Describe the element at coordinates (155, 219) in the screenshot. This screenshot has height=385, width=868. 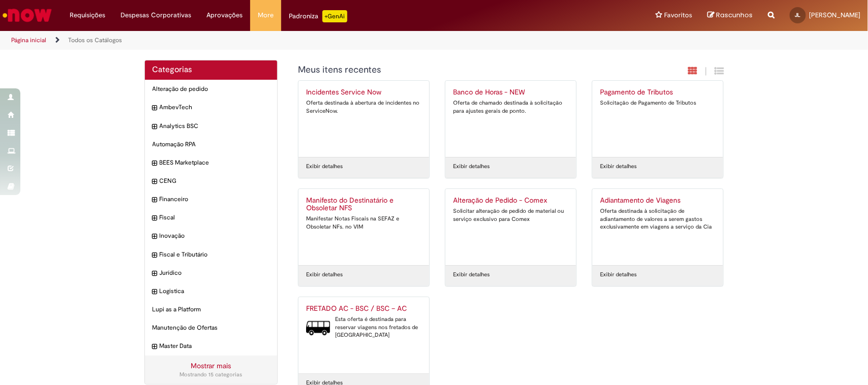
I see `i: expandir categoria Fiscal` at that location.